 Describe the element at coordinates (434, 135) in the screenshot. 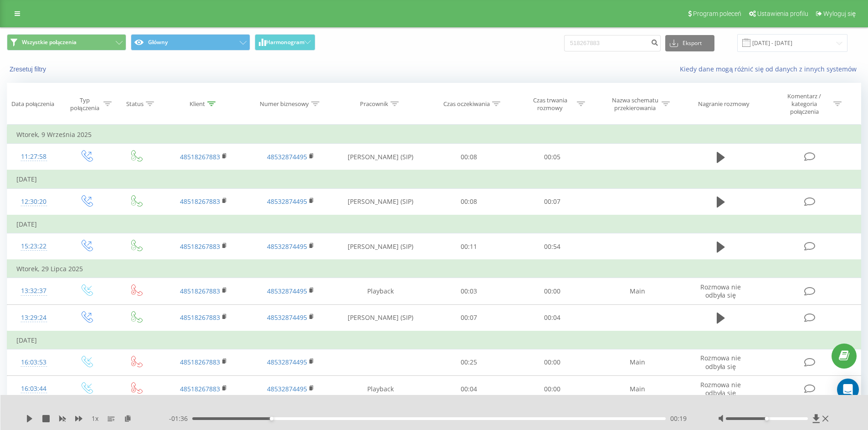

I see `td: Wtorek, 9 Września 2025` at that location.